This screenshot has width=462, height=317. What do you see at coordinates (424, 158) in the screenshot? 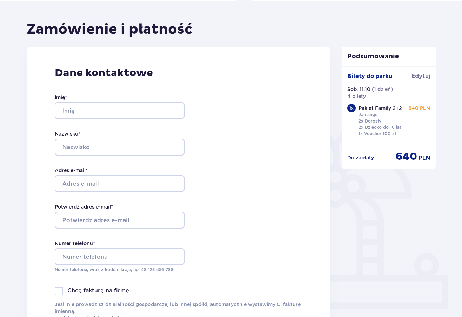
I see `span: PLN` at bounding box center [424, 158].